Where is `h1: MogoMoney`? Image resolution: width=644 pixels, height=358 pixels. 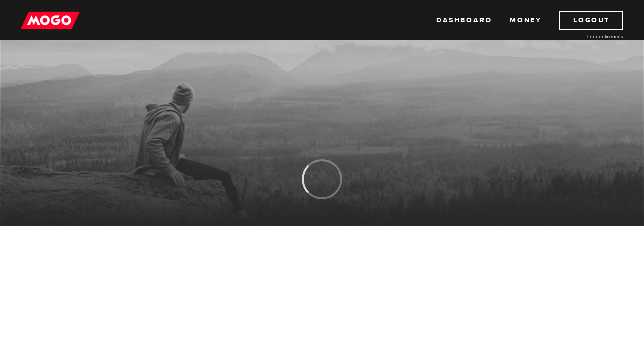
h1: MogoMoney is located at coordinates (322, 77).